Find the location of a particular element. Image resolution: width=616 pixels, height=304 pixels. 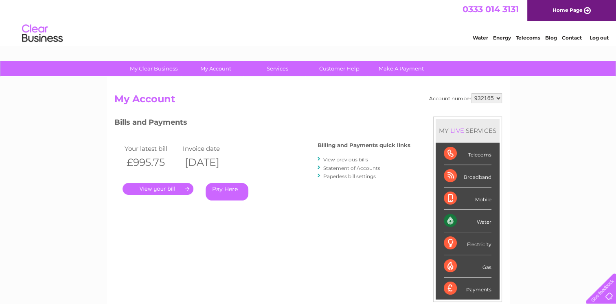

a: Pay Here is located at coordinates (227, 191).